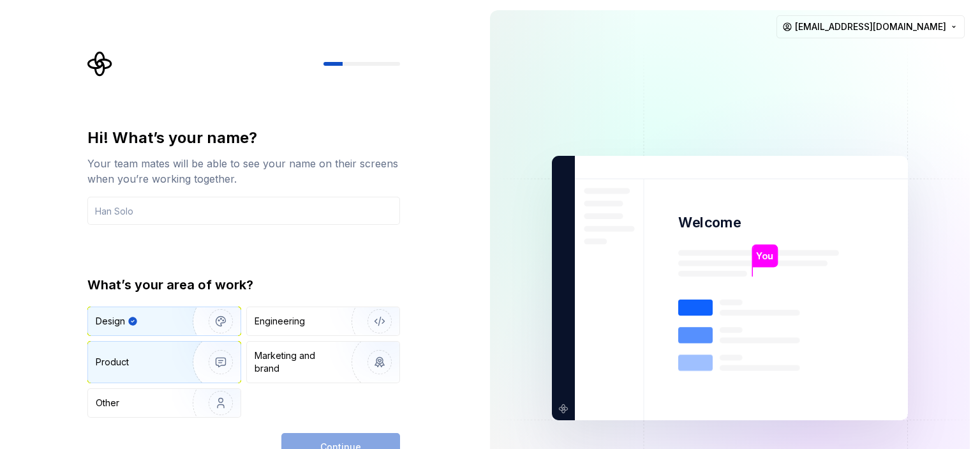 Image resolution: width=980 pixels, height=449 pixels. I want to click on div: What’s your area of work?, so click(244, 285).